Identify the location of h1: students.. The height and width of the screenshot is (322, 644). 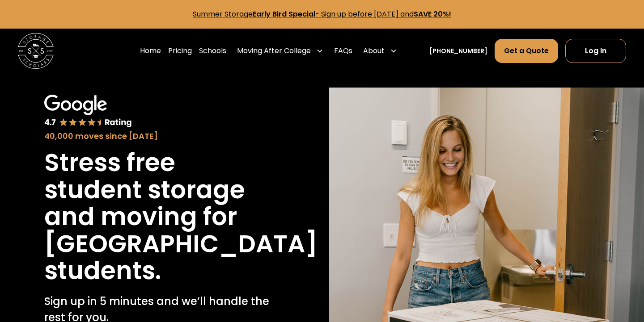
(102, 271).